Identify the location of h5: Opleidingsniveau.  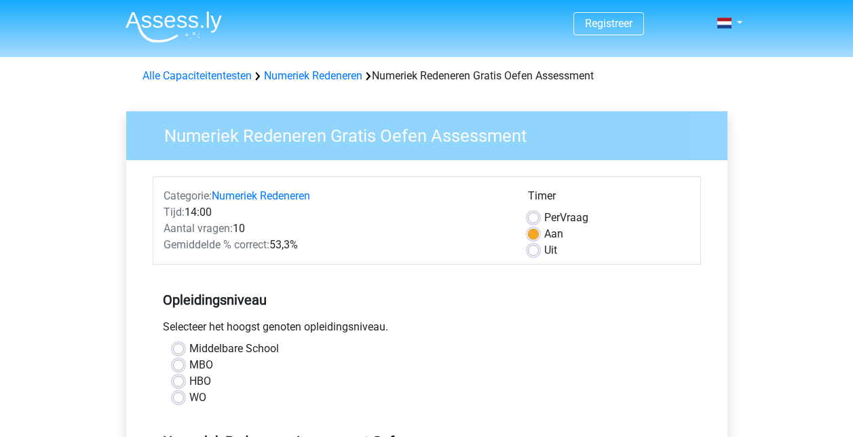
(427, 300).